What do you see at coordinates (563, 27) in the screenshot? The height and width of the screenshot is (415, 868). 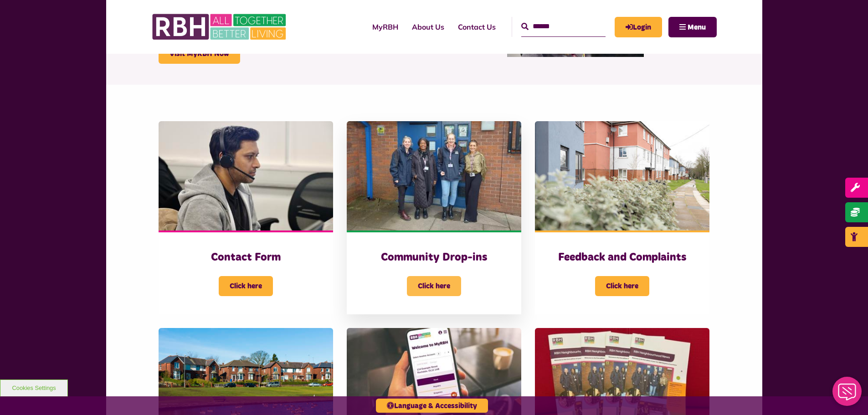 I see `input: Search` at bounding box center [563, 27].